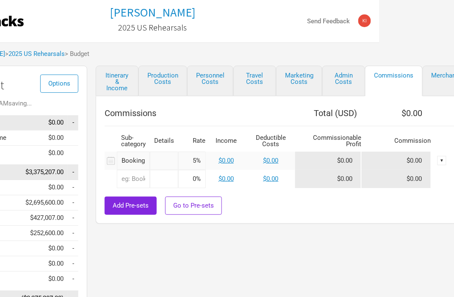  What do you see at coordinates (192, 141) in the screenshot?
I see `th: Rate` at bounding box center [192, 141].